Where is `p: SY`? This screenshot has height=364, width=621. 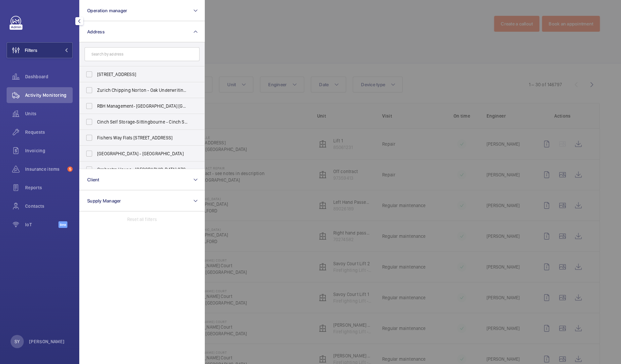
p: SY is located at coordinates (17, 342).